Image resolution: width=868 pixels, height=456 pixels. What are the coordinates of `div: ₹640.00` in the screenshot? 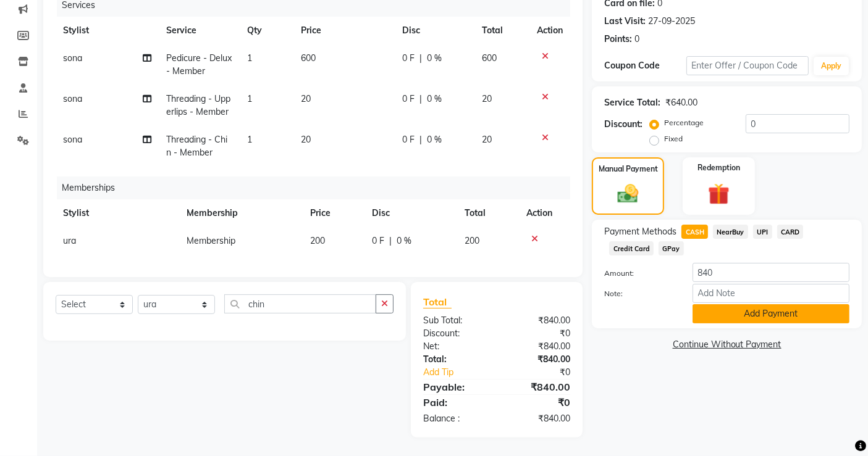 It's located at (681, 103).